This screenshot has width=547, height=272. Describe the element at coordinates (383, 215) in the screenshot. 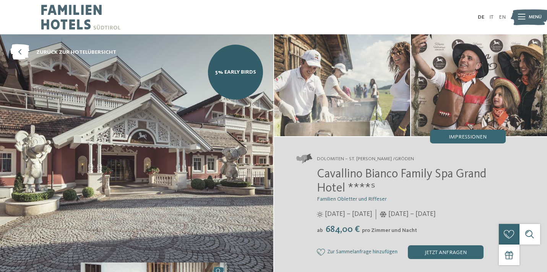

I see `i: Öffnungszeiten im Winter` at that location.